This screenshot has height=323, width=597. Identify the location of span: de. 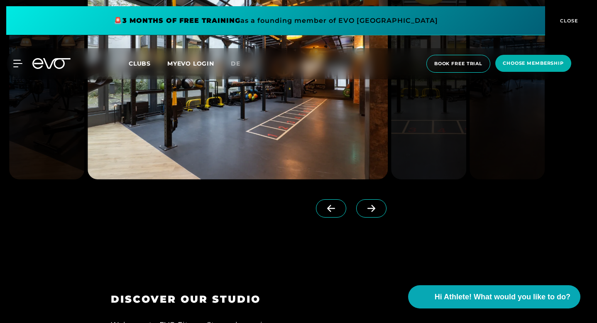
(235, 63).